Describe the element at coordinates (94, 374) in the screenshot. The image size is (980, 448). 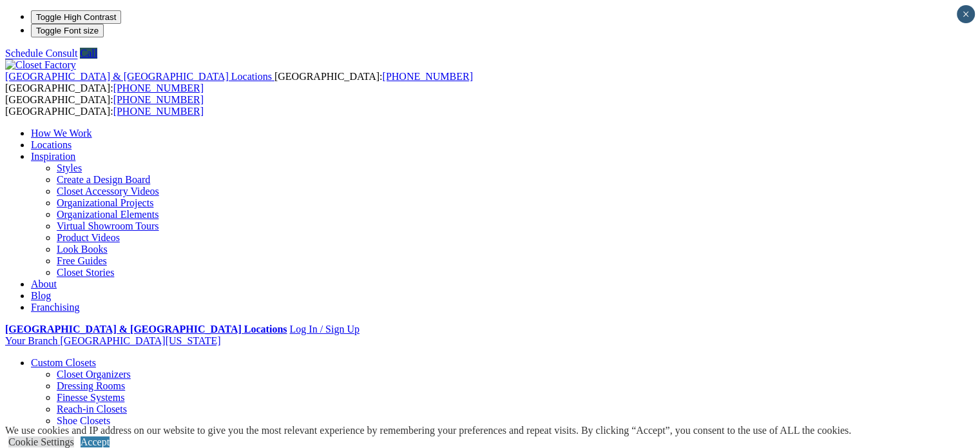
I see `a: Closet Organizers` at that location.